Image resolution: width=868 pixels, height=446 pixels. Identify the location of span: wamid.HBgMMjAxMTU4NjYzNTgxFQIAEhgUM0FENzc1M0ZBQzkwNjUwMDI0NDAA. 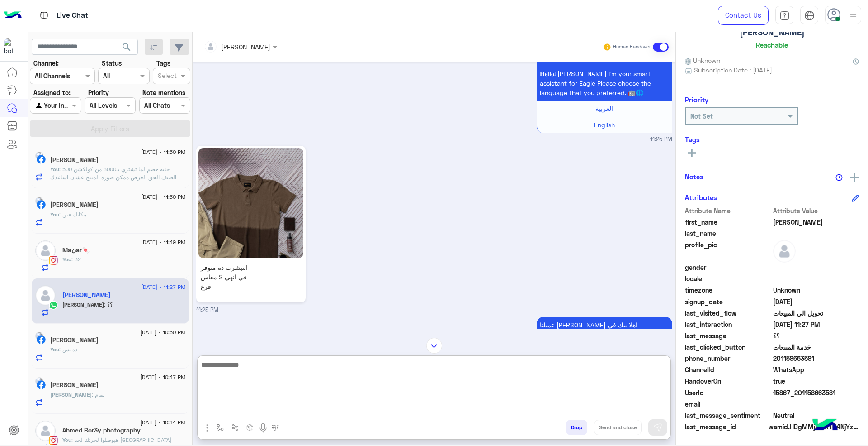
(814, 426).